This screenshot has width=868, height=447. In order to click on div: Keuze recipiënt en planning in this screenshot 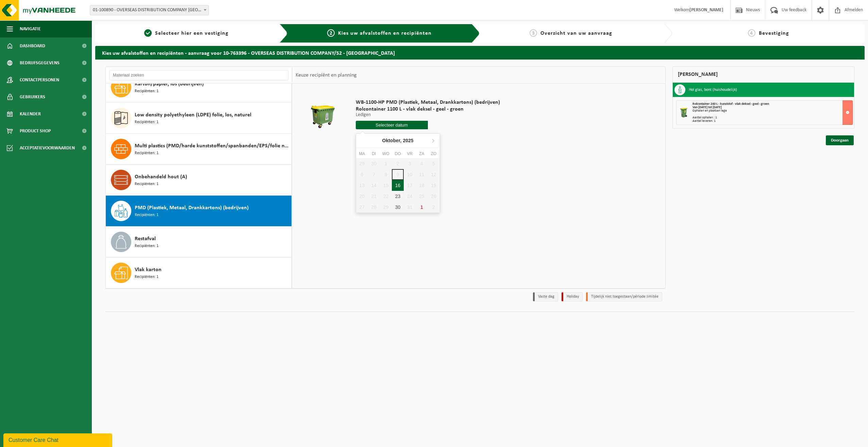, I will do `click(326, 75)`.